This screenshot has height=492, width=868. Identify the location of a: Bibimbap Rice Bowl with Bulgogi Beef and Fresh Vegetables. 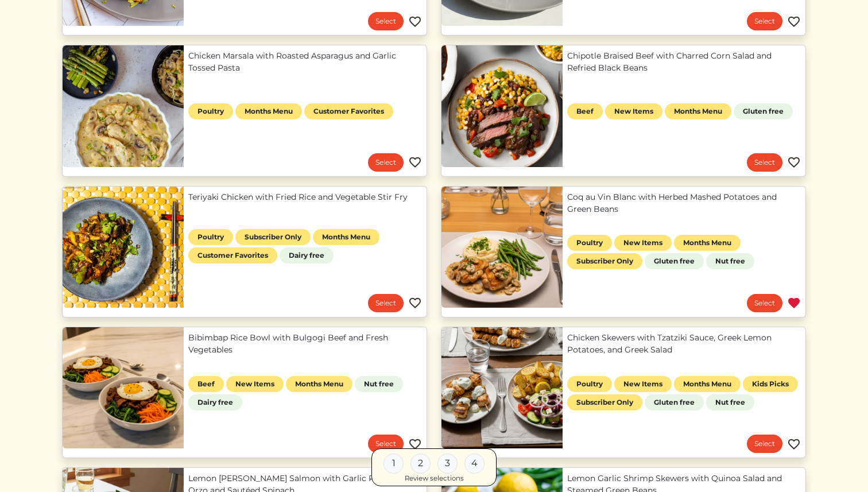
(305, 344).